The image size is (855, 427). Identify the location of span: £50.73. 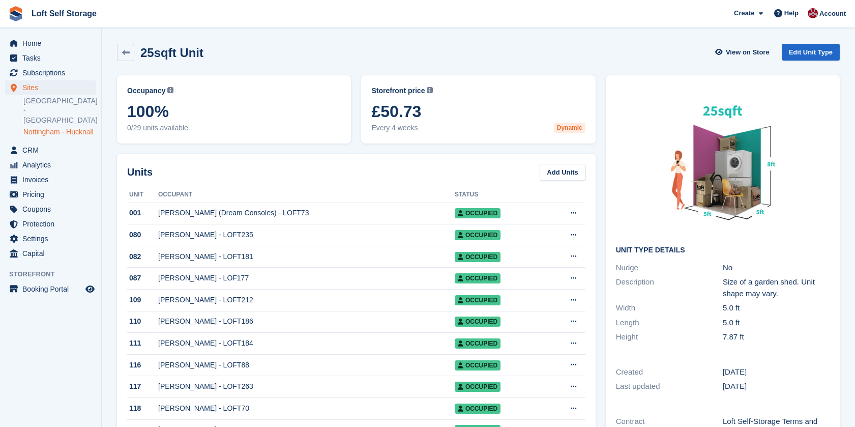
(478, 111).